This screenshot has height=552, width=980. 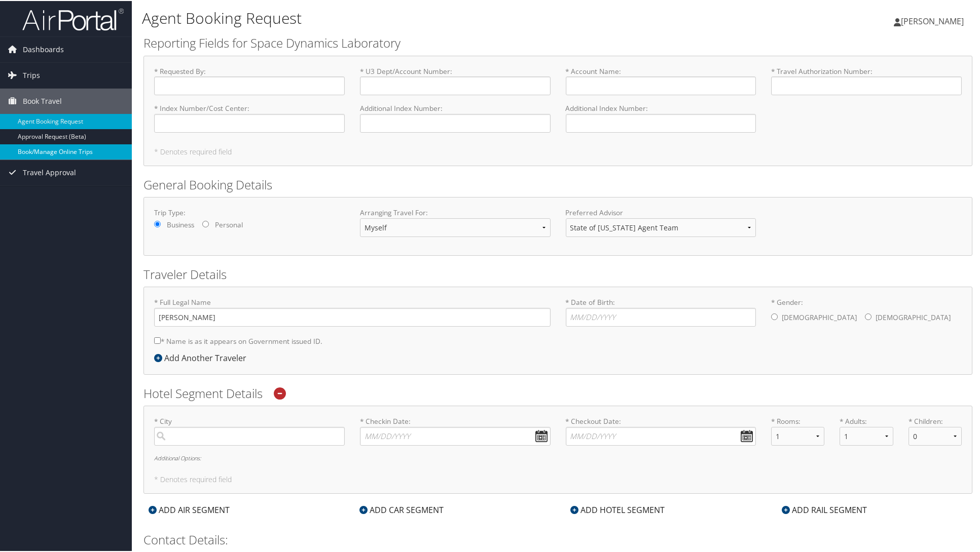 What do you see at coordinates (455, 435) in the screenshot?
I see `input: * Checkin Date:` at bounding box center [455, 435].